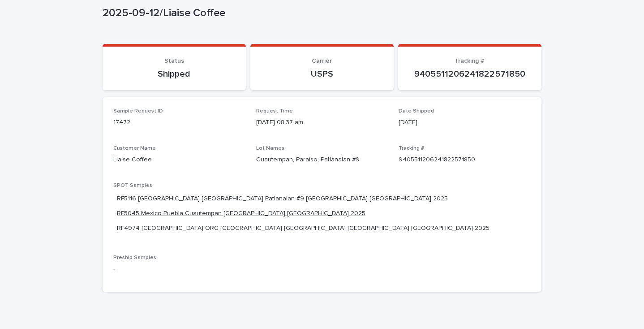 The width and height of the screenshot is (644, 329). Describe the element at coordinates (174, 61) in the screenshot. I see `span: Status` at that location.